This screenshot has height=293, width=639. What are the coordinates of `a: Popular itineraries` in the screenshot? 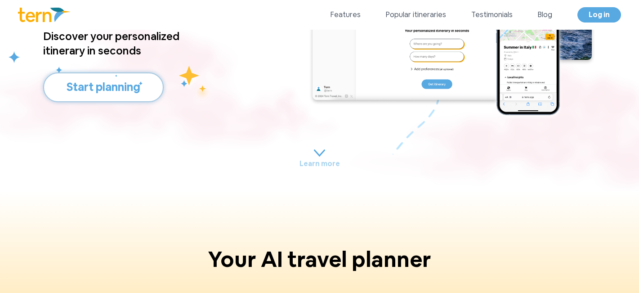 It's located at (416, 15).